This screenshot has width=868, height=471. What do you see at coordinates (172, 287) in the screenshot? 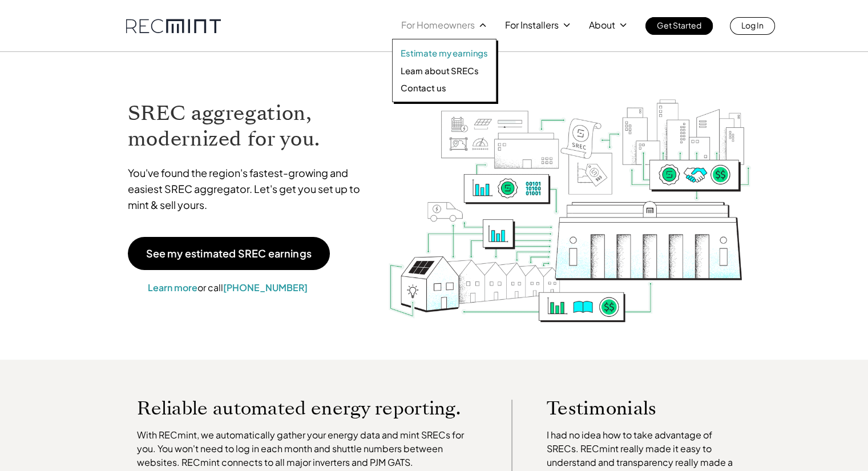
I see `a: Learn more` at bounding box center [172, 287].